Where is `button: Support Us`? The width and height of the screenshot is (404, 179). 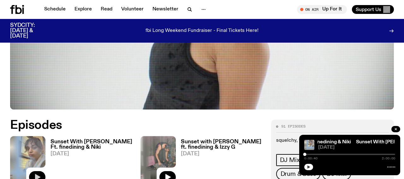 button: Support Us is located at coordinates (373, 9).